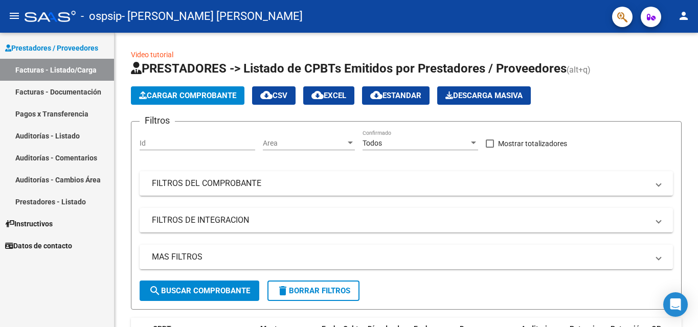  What do you see at coordinates (675, 305) in the screenshot?
I see `div: Open Intercom Messenger` at bounding box center [675, 305].